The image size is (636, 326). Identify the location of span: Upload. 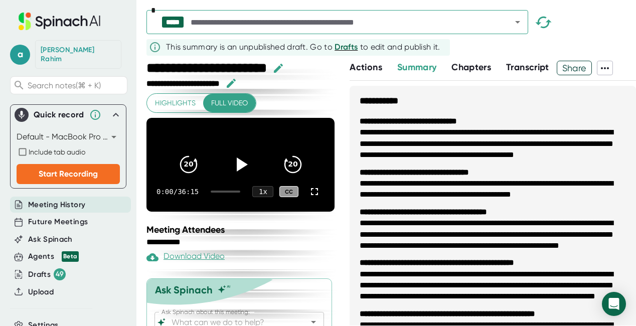
(41, 292).